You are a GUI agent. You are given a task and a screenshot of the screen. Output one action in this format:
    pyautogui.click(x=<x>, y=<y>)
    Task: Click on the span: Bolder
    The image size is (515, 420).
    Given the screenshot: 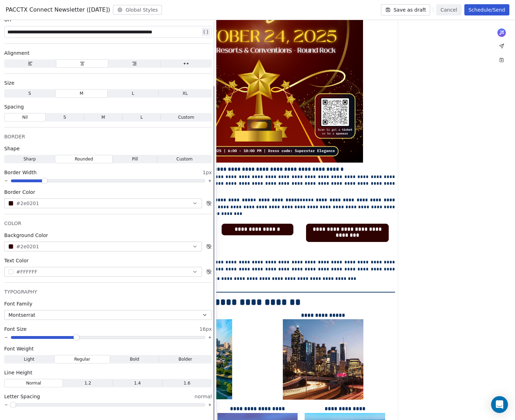 What is the action you would take?
    pyautogui.click(x=185, y=359)
    